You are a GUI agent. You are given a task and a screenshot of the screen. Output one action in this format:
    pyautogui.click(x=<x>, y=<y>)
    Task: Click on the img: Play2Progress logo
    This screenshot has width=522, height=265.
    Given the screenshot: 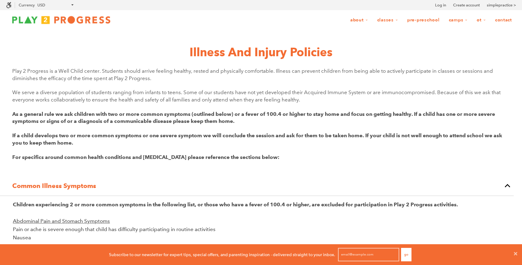 What is the action you would take?
    pyautogui.click(x=61, y=20)
    